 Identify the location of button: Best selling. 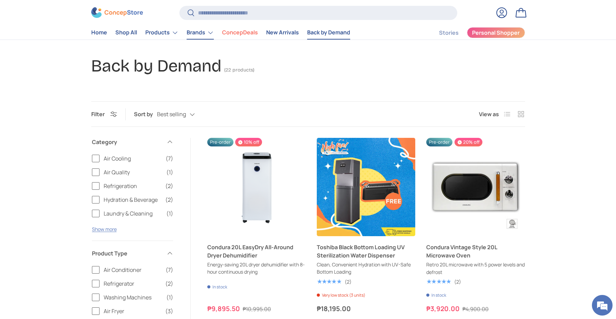
(183, 115).